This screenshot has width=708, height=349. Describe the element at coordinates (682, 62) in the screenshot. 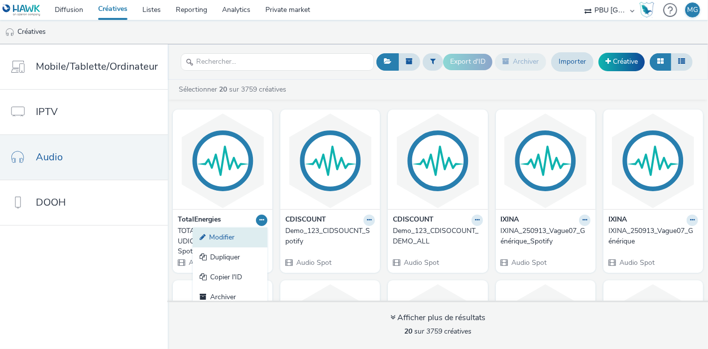

I see `button: Liste` at that location.